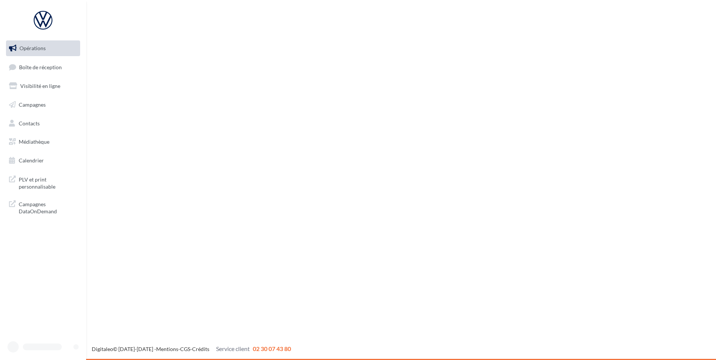 The height and width of the screenshot is (360, 716). Describe the element at coordinates (272, 349) in the screenshot. I see `span: 02 30 07 43 80` at that location.